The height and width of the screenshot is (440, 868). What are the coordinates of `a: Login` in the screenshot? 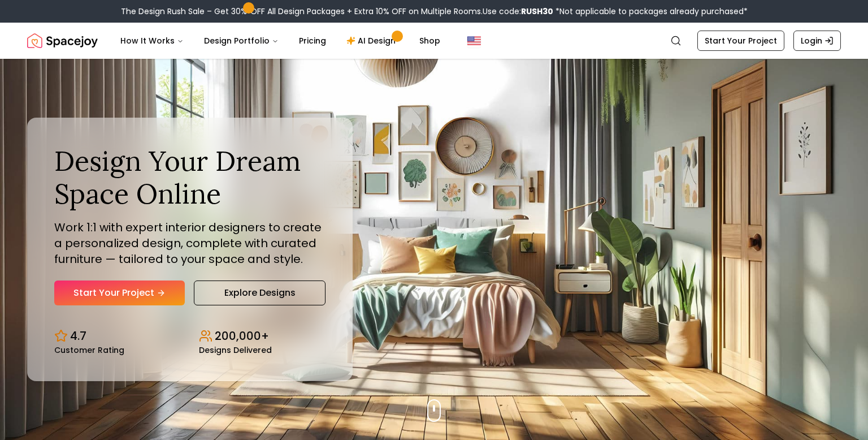 It's located at (817, 40).